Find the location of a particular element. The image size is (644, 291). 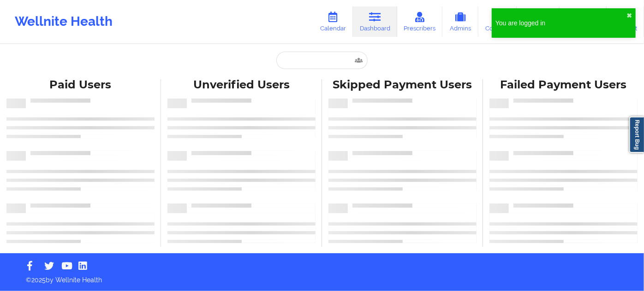

a: Coaches is located at coordinates (497, 22).